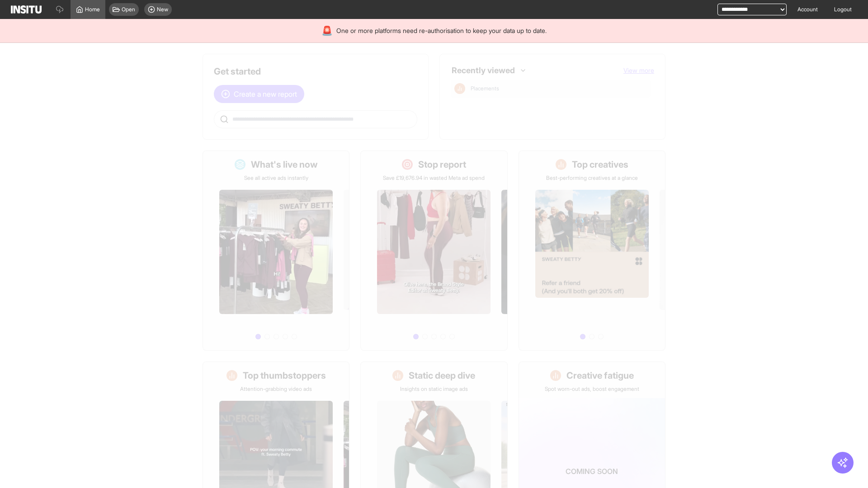 The image size is (868, 488). I want to click on span: Open, so click(129, 10).